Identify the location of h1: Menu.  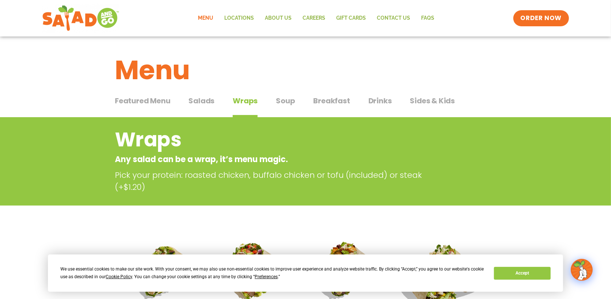
(305, 70).